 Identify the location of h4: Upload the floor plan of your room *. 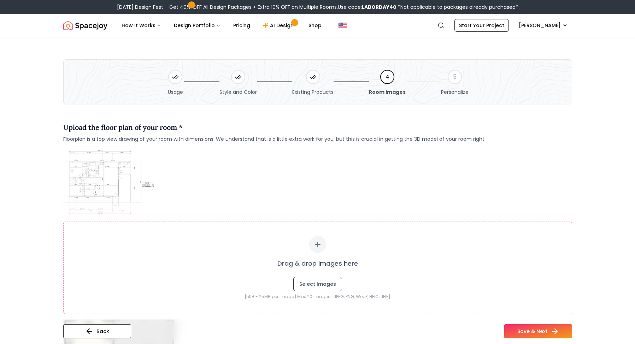
(274, 128).